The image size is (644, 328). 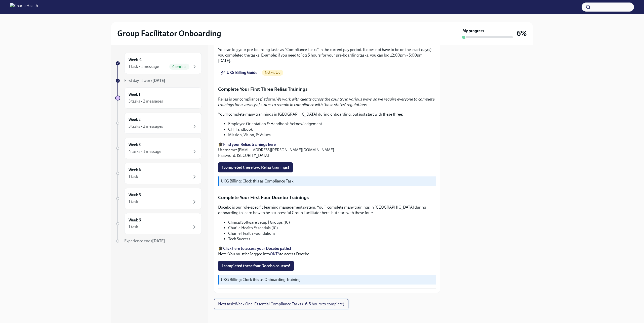 I want to click on span: Complete, so click(x=179, y=67).